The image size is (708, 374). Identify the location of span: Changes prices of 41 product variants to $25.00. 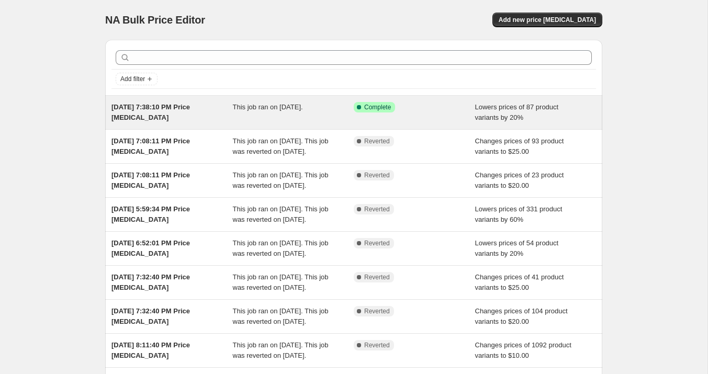
(519, 282).